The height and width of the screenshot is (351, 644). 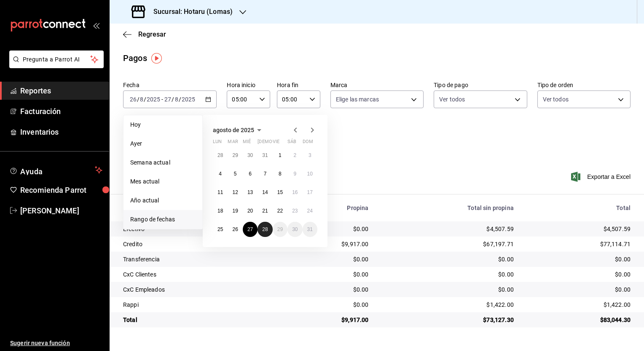 I want to click on div: $83,044.30, so click(x=578, y=320).